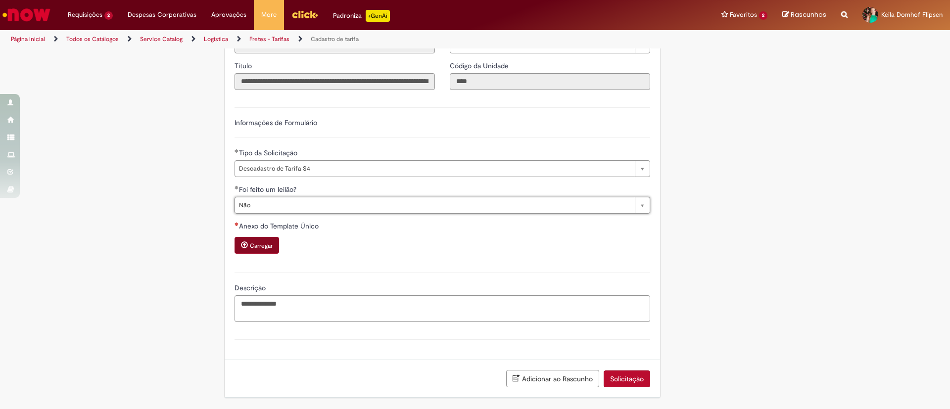 The width and height of the screenshot is (950, 409). Describe the element at coordinates (216, 39) in the screenshot. I see `a: Logistica` at that location.